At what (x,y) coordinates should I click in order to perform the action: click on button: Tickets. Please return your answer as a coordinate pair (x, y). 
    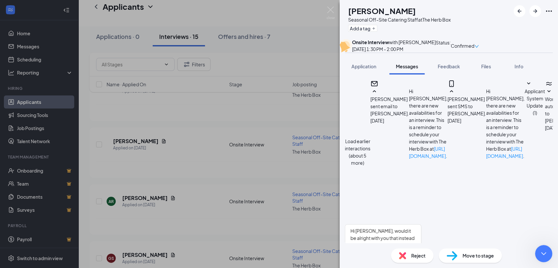
    Looking at the image, I should click on (82, 36).